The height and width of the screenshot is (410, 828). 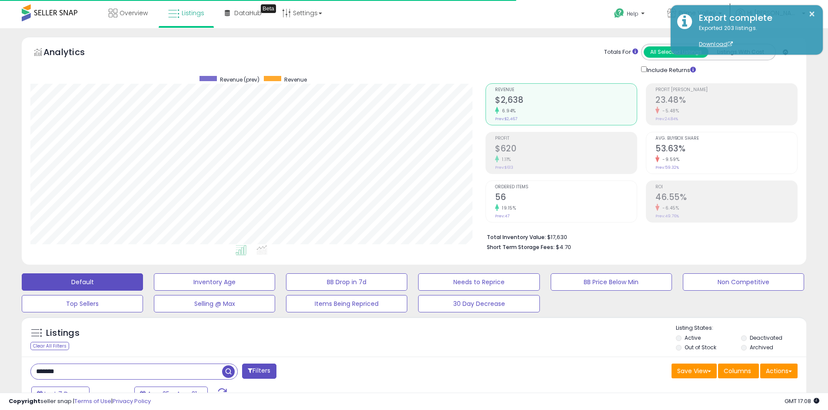 I want to click on h2: 46.55%, so click(x=726, y=198).